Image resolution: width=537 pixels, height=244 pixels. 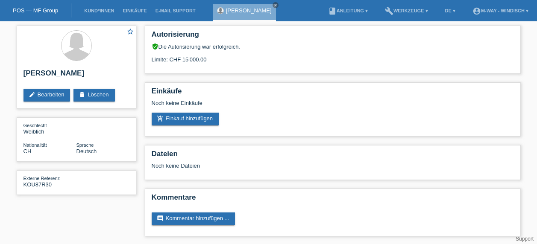 I want to click on i: account_circle, so click(x=477, y=11).